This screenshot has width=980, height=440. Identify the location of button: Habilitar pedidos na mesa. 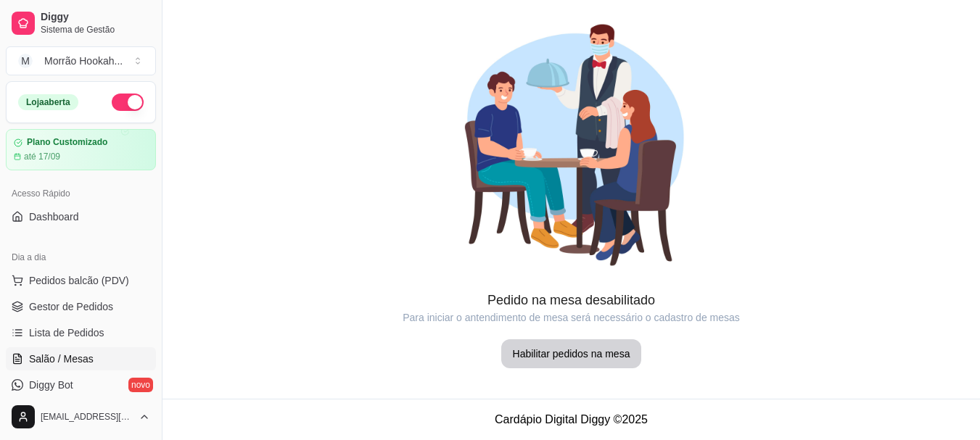
(572, 354).